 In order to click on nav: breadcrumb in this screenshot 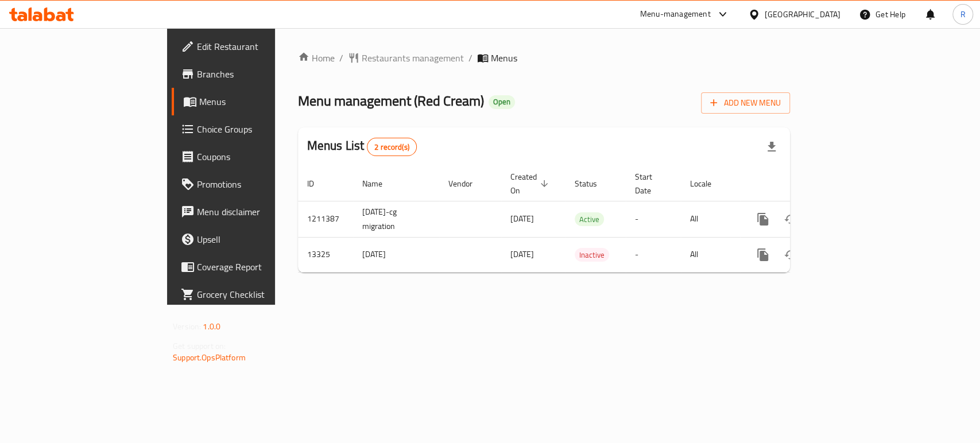, I will do `click(544, 58)`.